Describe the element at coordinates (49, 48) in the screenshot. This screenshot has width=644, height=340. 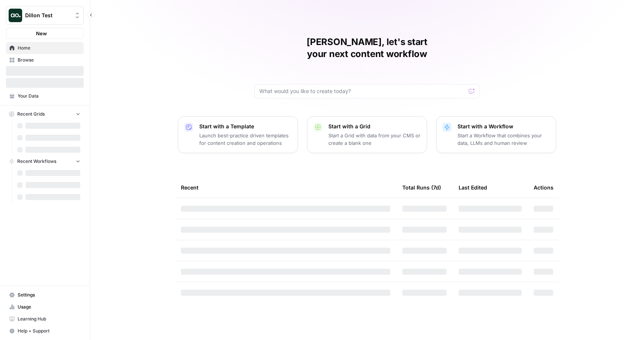
I see `span: Home` at that location.